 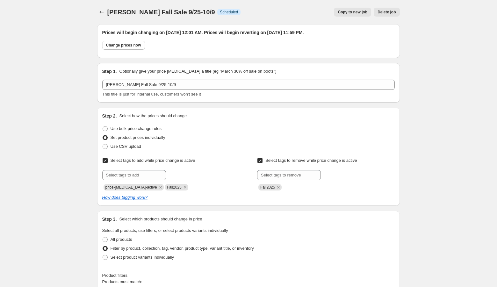 I want to click on span: Select product variants individually, so click(x=142, y=257).